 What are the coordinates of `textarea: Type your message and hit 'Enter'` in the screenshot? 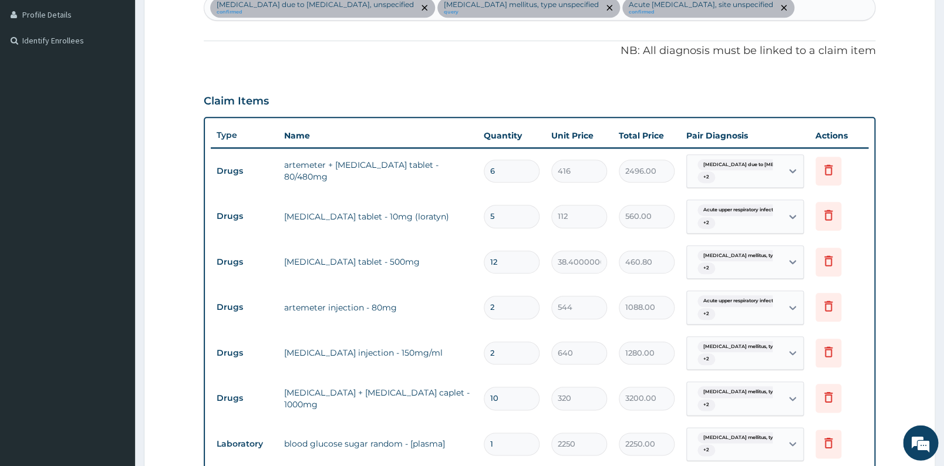 It's located at (114, 341).